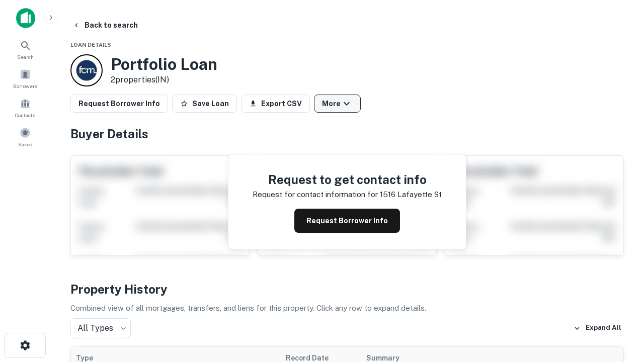  I want to click on div: Contacts, so click(25, 108).